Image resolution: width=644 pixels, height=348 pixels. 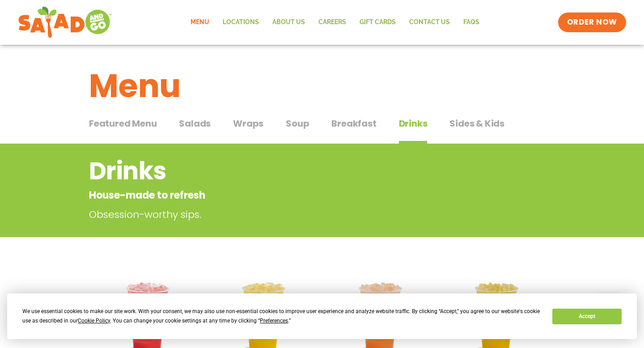 I want to click on a: Menu, so click(x=199, y=22).